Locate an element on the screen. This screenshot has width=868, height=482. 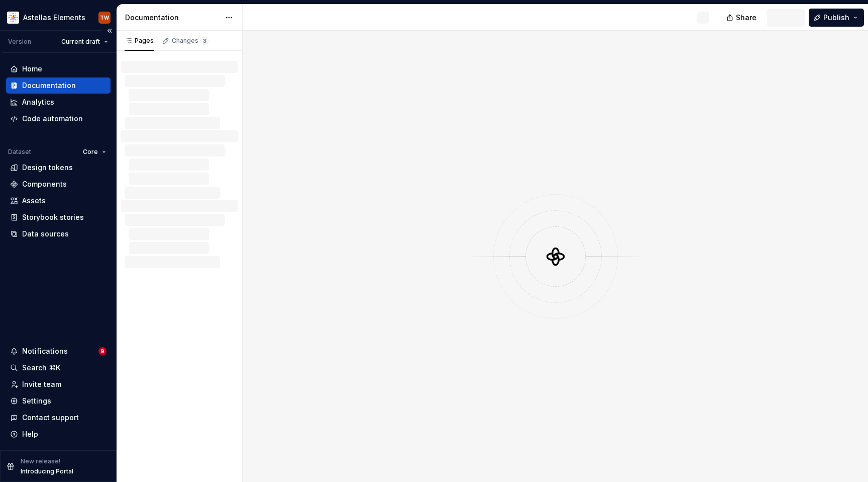
div: Home is located at coordinates (32, 69).